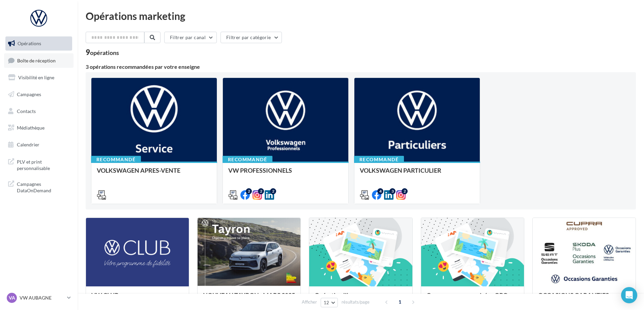 The width and height of the screenshot is (644, 310). What do you see at coordinates (31, 128) in the screenshot?
I see `span: Médiathèque` at bounding box center [31, 128].